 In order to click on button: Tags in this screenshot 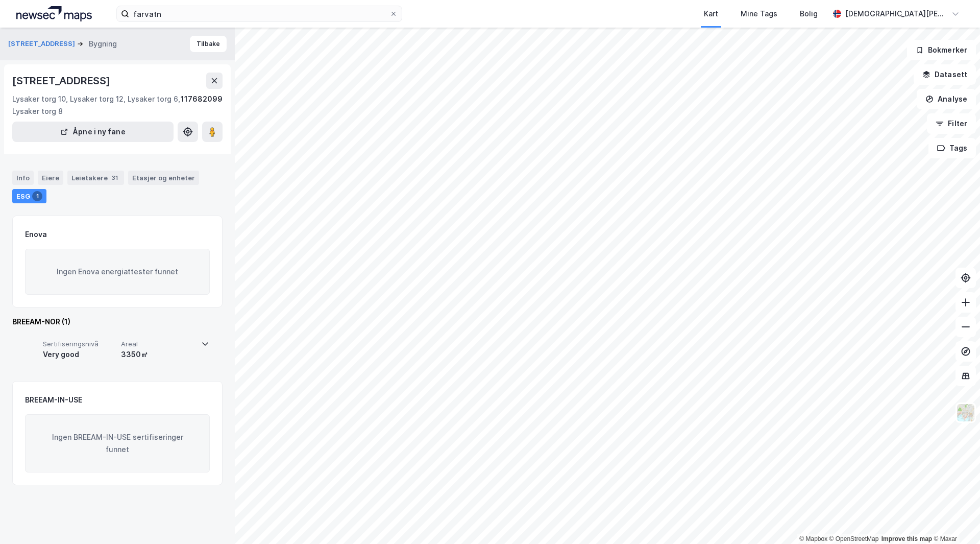, I will do `click(952, 148)`.